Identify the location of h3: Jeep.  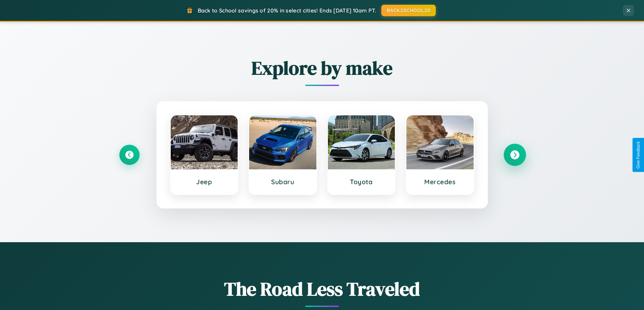
(204, 182).